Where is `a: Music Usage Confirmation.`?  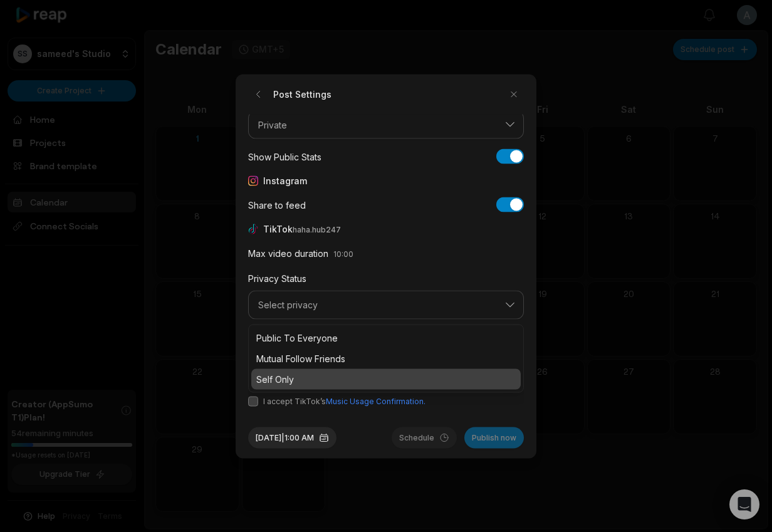 a: Music Usage Confirmation. is located at coordinates (375, 400).